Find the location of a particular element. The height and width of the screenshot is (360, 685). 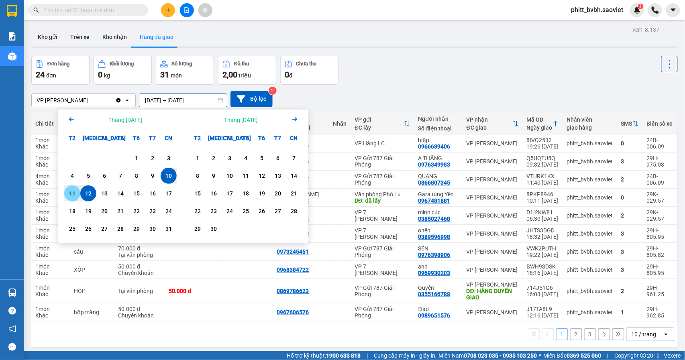

button: Đơn hàng24đơn is located at coordinates (60, 70).